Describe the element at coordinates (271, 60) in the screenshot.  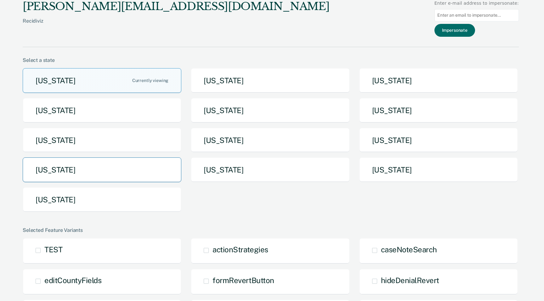
I see `div: Select a state` at that location.